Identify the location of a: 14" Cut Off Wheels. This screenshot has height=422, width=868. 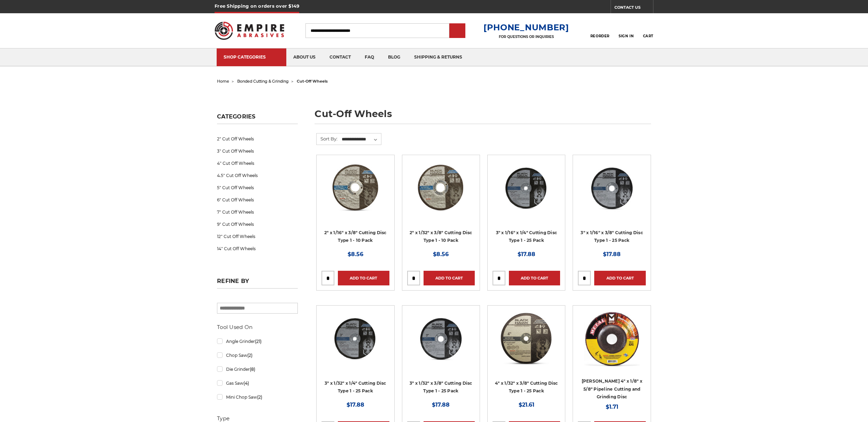
(257, 248).